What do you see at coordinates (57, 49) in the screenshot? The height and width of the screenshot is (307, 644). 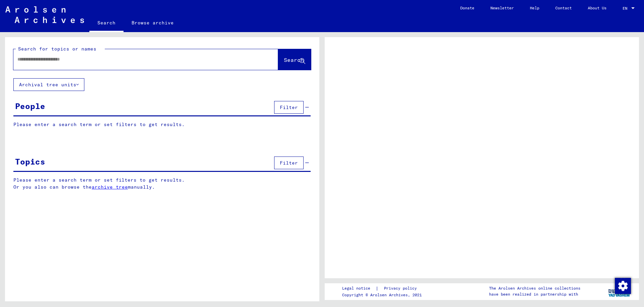 I see `mat-label: Search for topics or names` at bounding box center [57, 49].